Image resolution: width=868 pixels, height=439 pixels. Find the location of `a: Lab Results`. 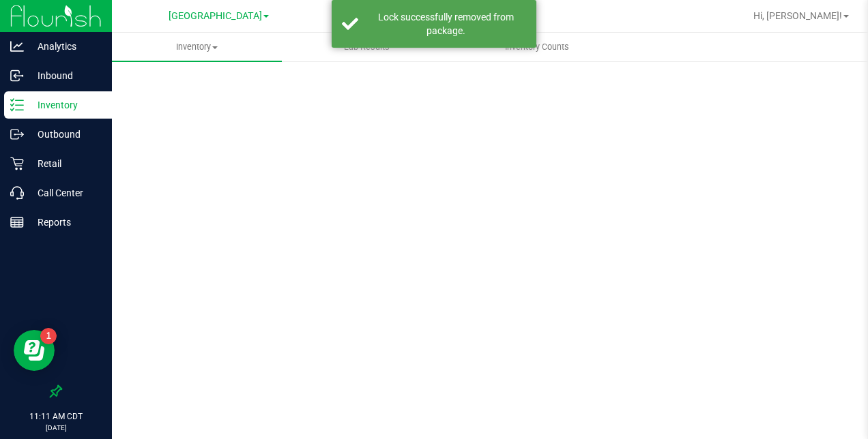

a: Lab Results is located at coordinates (367, 47).